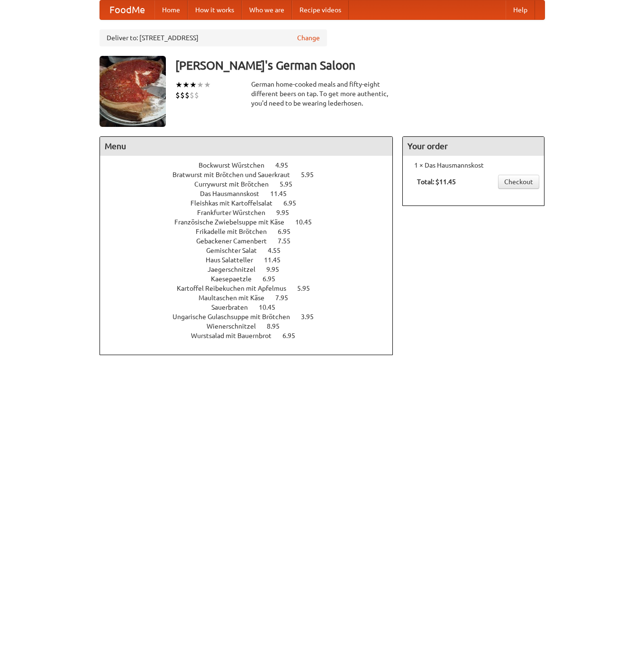 The height and width of the screenshot is (670, 644). What do you see at coordinates (236, 336) in the screenshot?
I see `span: Wurstsalad mit Bauernbrot` at bounding box center [236, 336].